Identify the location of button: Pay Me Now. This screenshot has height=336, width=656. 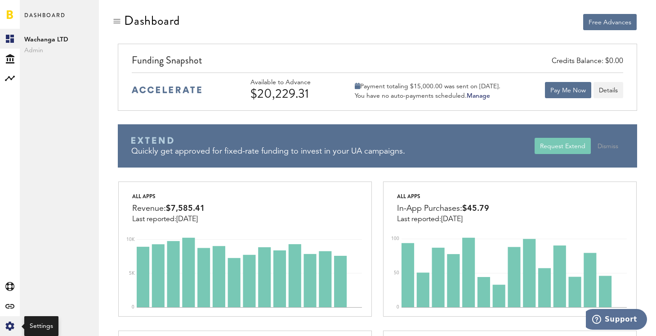
(568, 90).